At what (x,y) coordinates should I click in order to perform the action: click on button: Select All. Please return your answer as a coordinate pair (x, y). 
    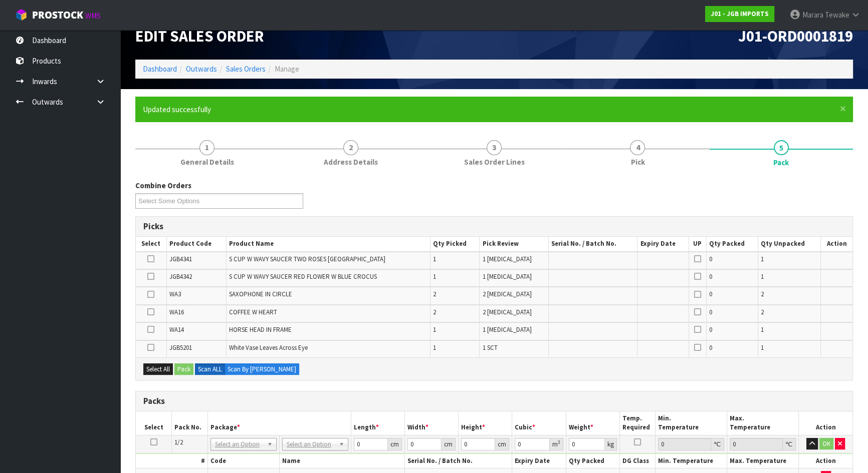
    Looking at the image, I should click on (157, 369).